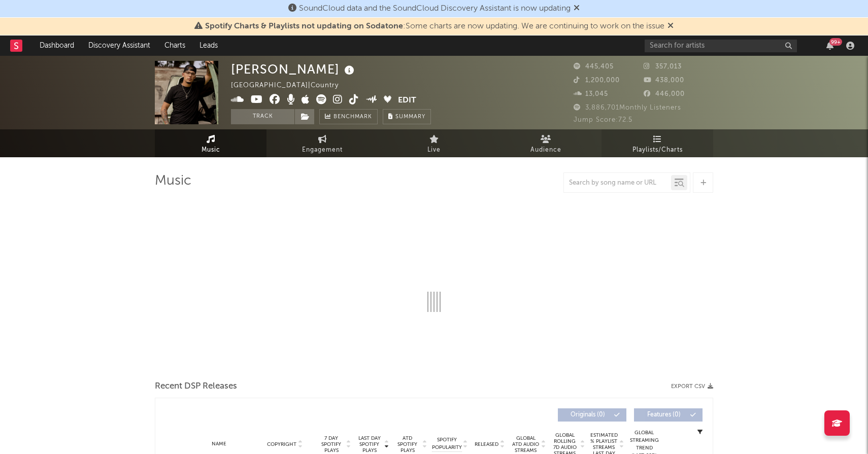 This screenshot has height=454, width=868. Describe the element at coordinates (322, 143) in the screenshot. I see `a: Engagement` at that location.